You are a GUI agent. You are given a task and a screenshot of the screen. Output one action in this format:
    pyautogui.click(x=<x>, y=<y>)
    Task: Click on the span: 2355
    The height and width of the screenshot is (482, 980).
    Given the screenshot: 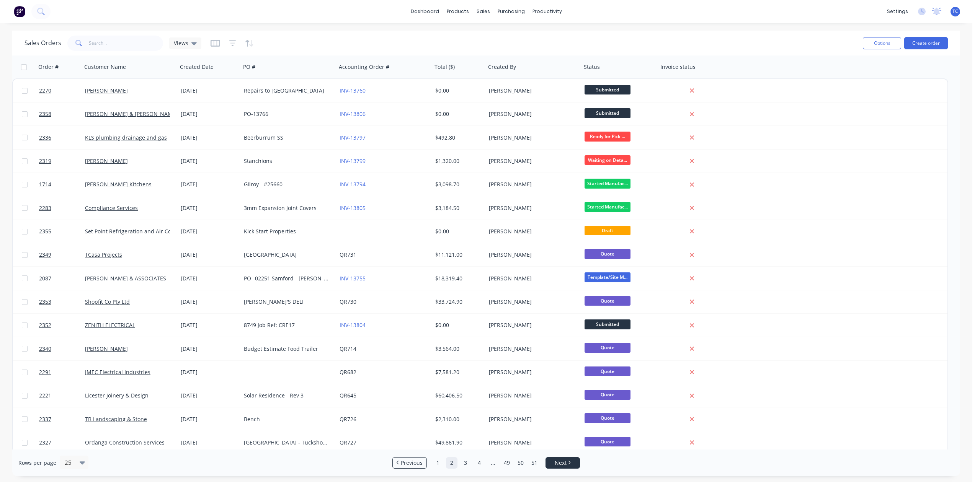 What is the action you would take?
    pyautogui.click(x=45, y=232)
    